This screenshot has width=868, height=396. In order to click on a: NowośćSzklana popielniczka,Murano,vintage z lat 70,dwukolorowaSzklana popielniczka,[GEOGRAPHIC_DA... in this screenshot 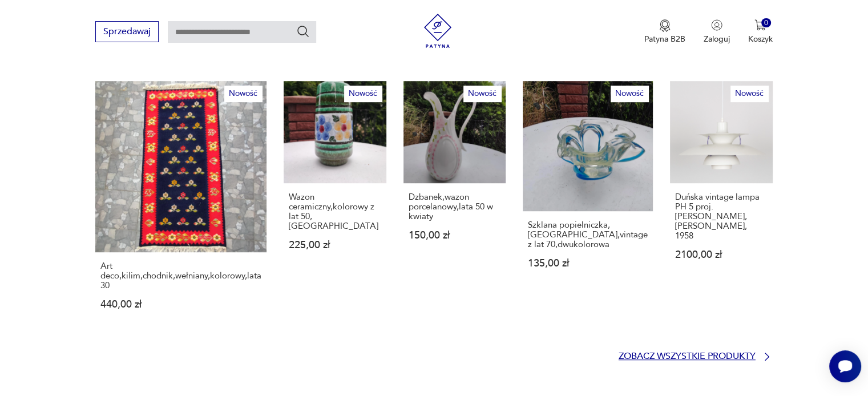, I will do `click(588, 206)`.